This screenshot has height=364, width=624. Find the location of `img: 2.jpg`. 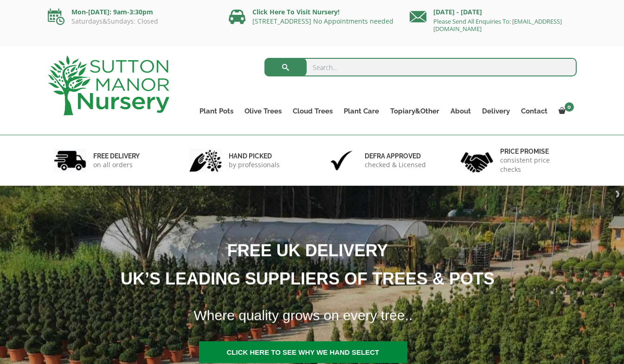

img: 2.jpg is located at coordinates (205, 160).